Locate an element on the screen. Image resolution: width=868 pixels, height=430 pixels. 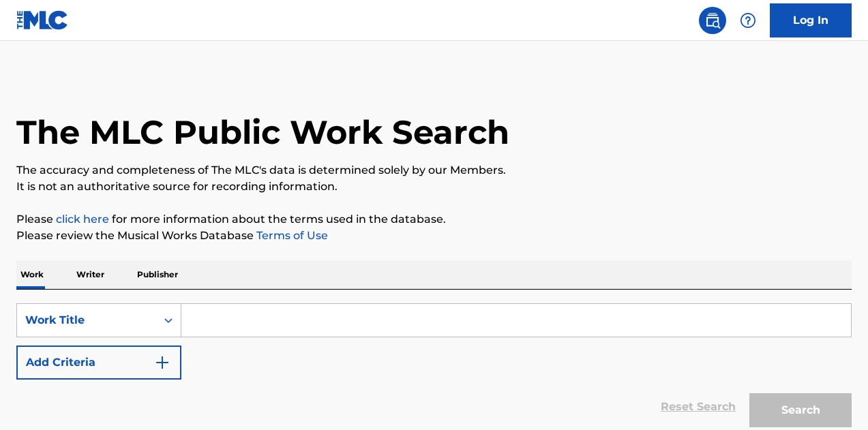
p: It is not an authoritative source for recording information. is located at coordinates (434, 187).